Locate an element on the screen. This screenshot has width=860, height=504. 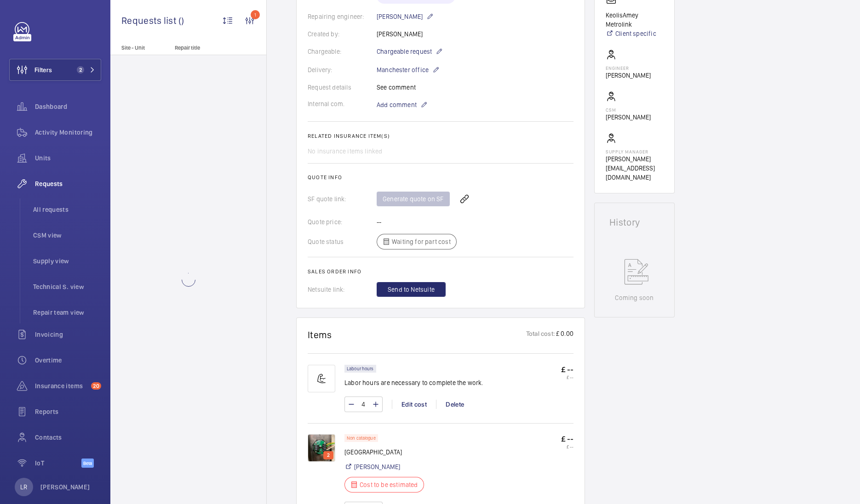
span: IoT is located at coordinates (58, 463).